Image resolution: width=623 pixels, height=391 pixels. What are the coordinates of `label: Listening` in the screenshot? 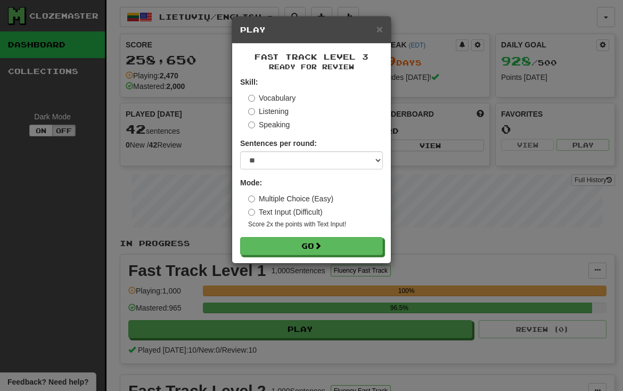 It's located at (268, 111).